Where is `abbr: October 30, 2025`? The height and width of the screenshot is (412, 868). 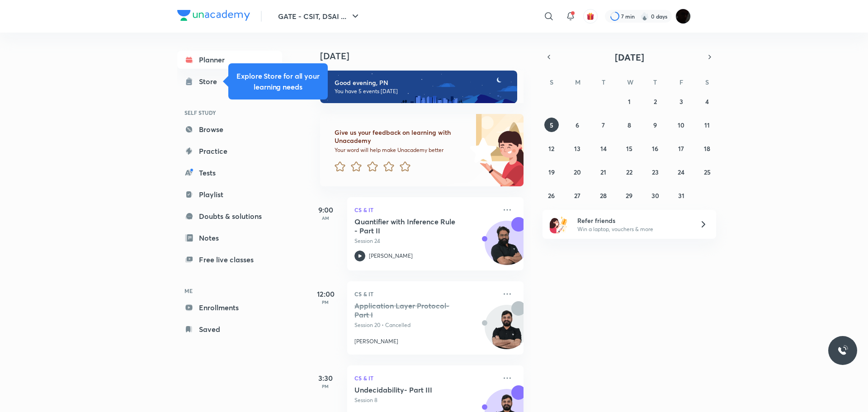 abbr: October 30, 2025 is located at coordinates (655, 195).